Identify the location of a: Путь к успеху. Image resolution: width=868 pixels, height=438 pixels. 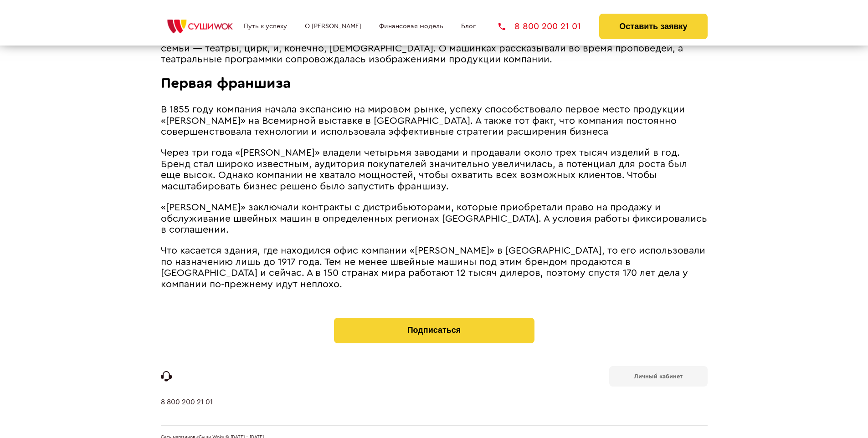
(265, 27).